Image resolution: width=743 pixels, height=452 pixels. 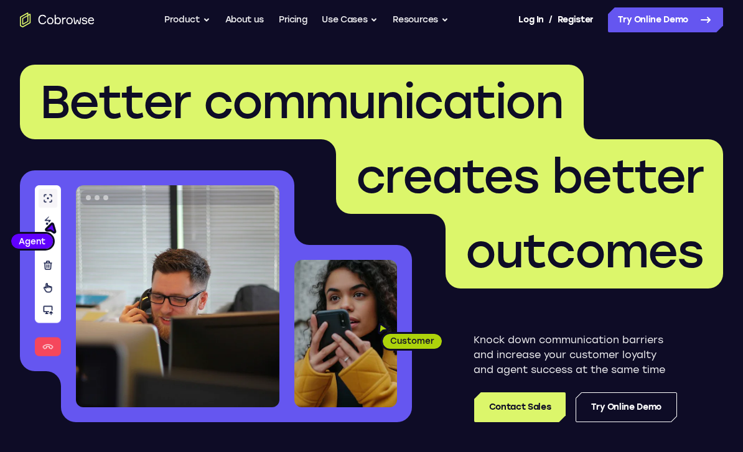 I want to click on img: A customer support agent talking on the phone, so click(x=177, y=296).